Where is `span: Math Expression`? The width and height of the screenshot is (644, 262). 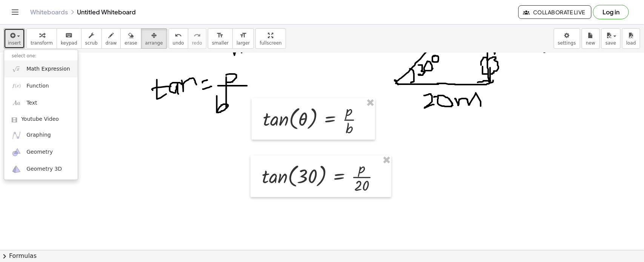
span: Math Expression is located at coordinates (48, 69).